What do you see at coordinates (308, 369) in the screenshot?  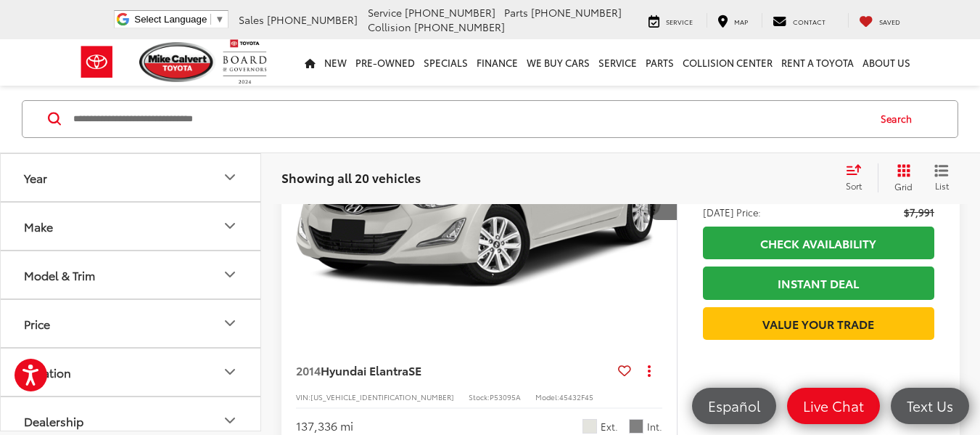 I see `span: 2014` at bounding box center [308, 369].